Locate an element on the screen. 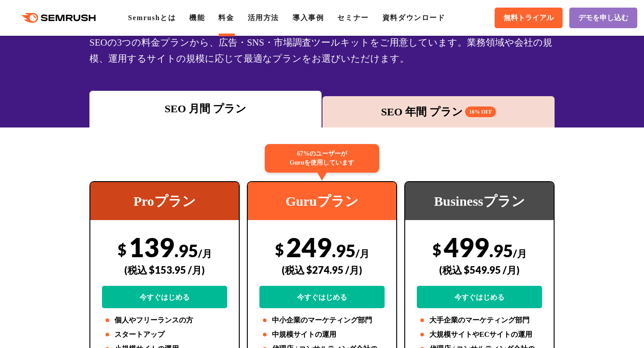 This screenshot has height=348, width=644. a: 活用方法 is located at coordinates (264, 17).